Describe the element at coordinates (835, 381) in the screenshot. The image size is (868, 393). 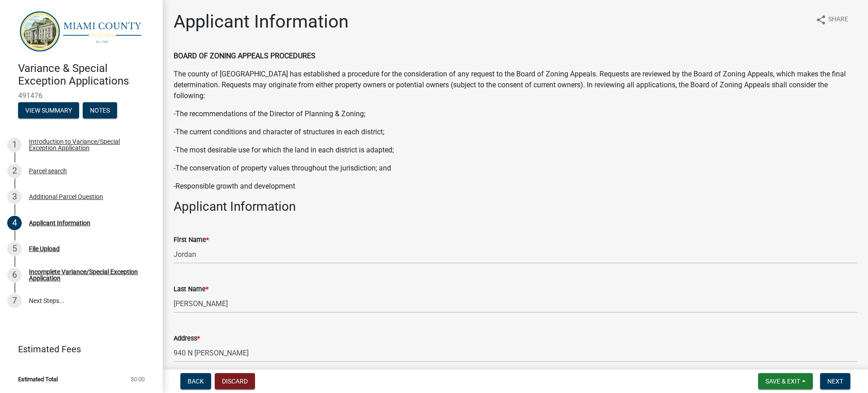
I see `button: Next` at that location.